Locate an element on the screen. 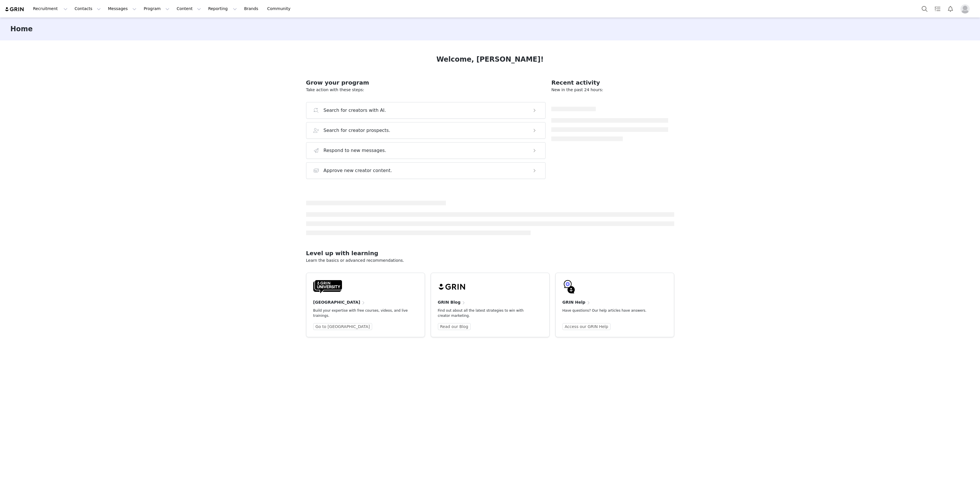 This screenshot has width=980, height=486. button: Program is located at coordinates (157, 9).